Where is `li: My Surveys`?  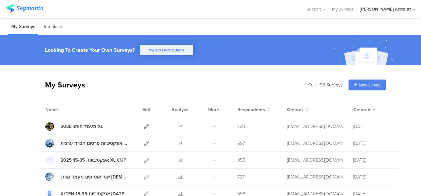
li: My Surveys is located at coordinates (23, 27).